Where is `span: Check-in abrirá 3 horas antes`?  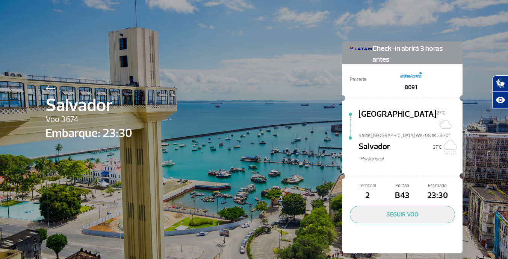 span: Check-in abrirá 3 horas antes is located at coordinates (414, 53).